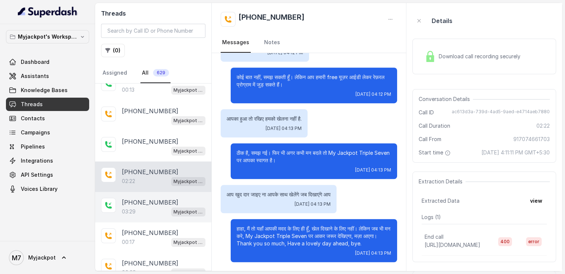 Image resolution: width=565 pixels, height=274 pixels. I want to click on img: light.svg, so click(48, 12).